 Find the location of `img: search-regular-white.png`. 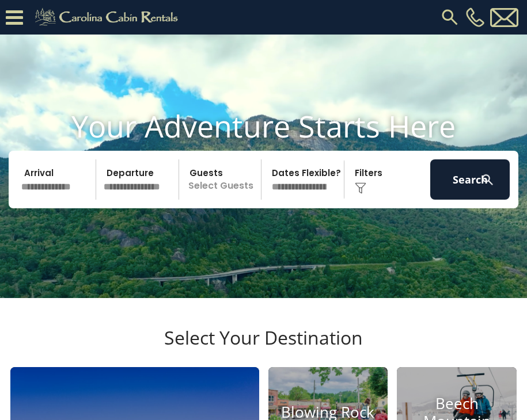

img: search-regular-white.png is located at coordinates (487, 179).